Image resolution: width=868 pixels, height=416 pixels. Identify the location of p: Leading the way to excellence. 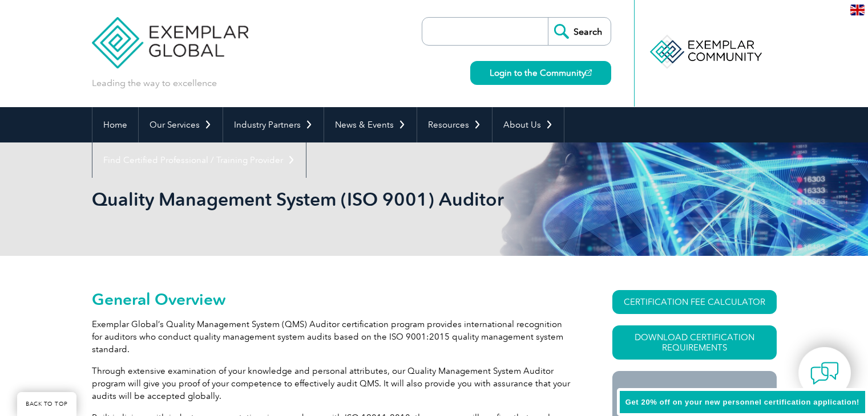
(154, 83).